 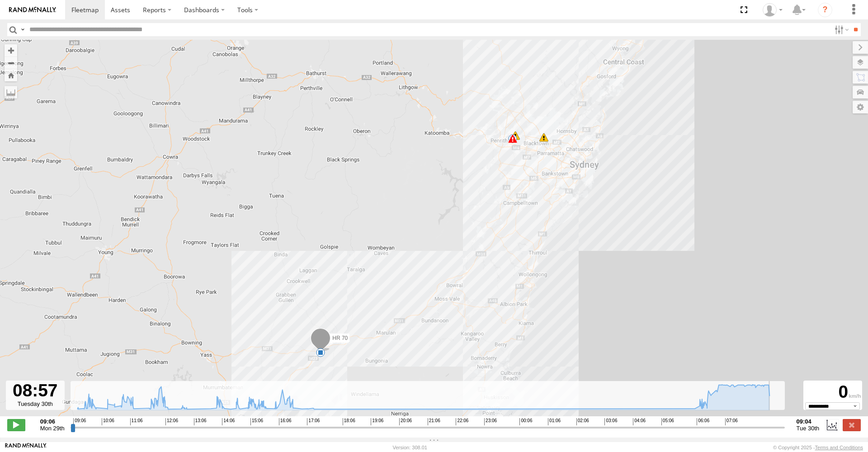 I want to click on span: 22:06, so click(x=462, y=422).